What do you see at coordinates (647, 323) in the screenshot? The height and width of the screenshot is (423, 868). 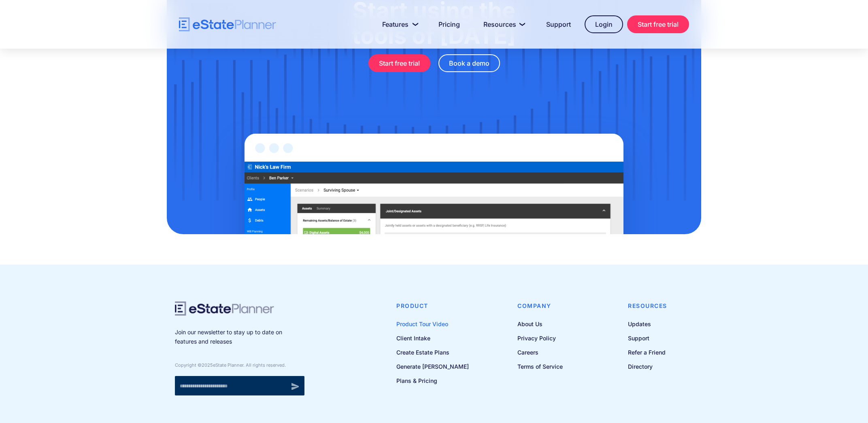 I see `a: Updates` at bounding box center [647, 323].